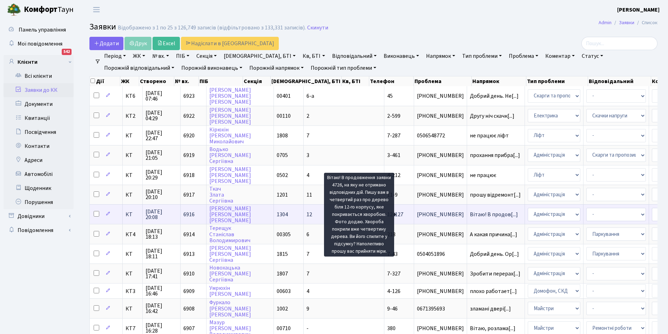 This screenshot has width=668, height=334. I want to click on span: 6, so click(308, 235).